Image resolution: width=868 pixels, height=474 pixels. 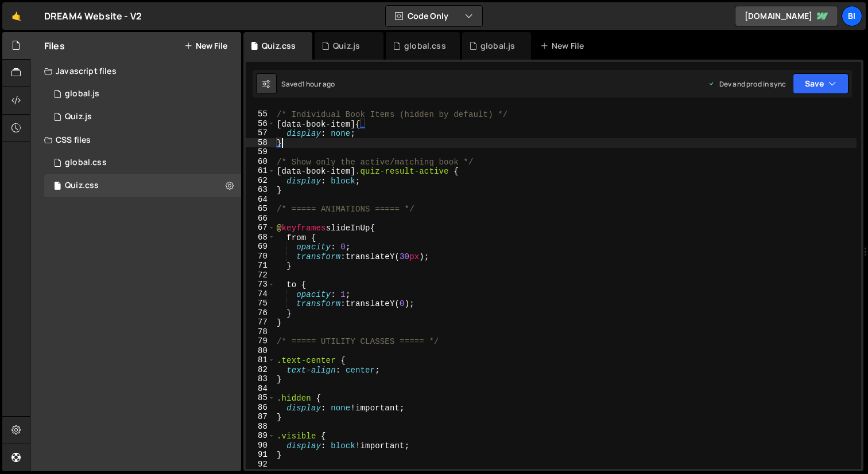 What do you see at coordinates (260, 370) in the screenshot?
I see `div: 82` at bounding box center [260, 370].